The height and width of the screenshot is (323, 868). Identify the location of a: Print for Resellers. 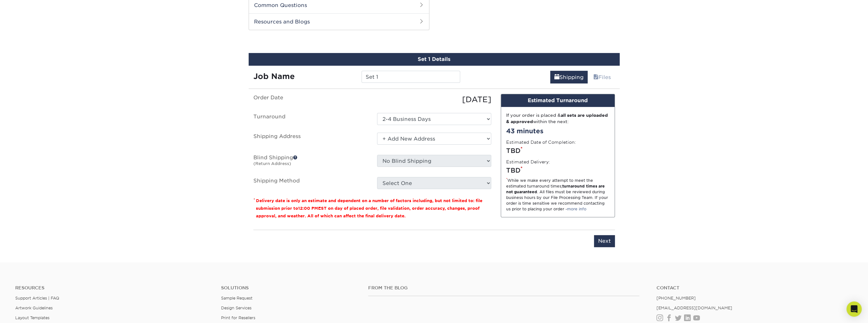
(238, 317).